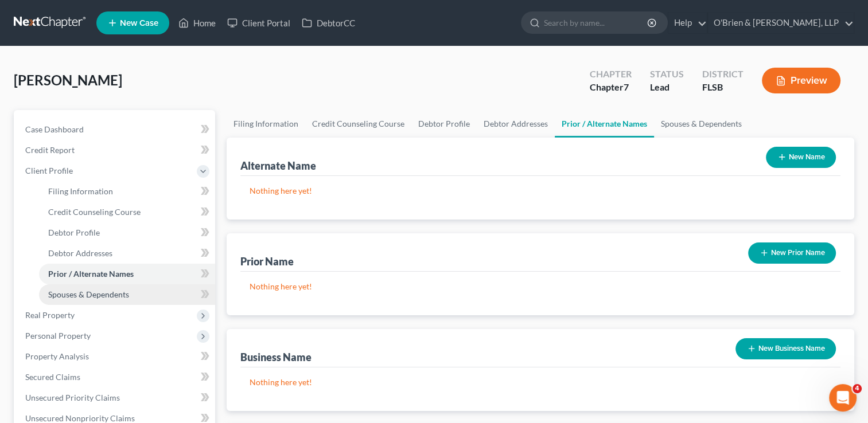 This screenshot has width=868, height=423. I want to click on span: Debtor Profile, so click(74, 232).